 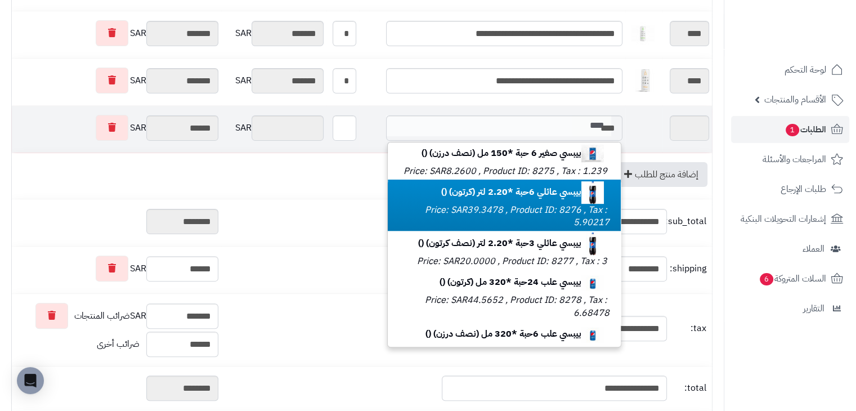 What do you see at coordinates (805, 70) in the screenshot?
I see `span: لوحة التحكم` at bounding box center [805, 70].